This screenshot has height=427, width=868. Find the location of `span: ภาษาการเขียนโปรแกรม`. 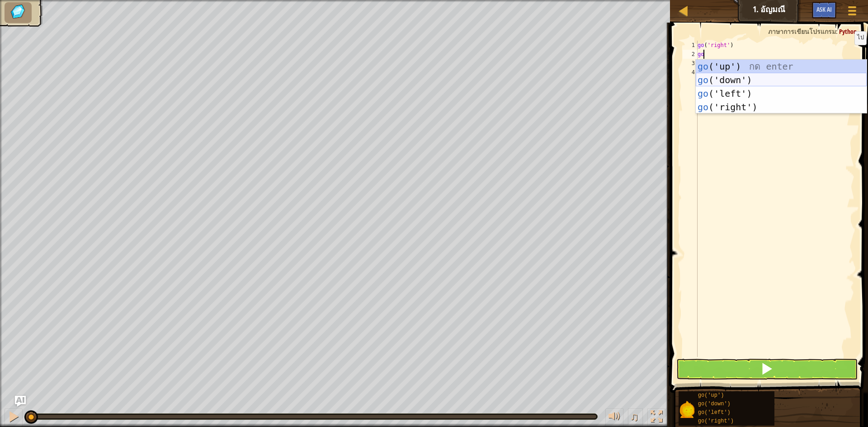

span: ภาษาการเขียนโปรแกรม is located at coordinates (802, 31).